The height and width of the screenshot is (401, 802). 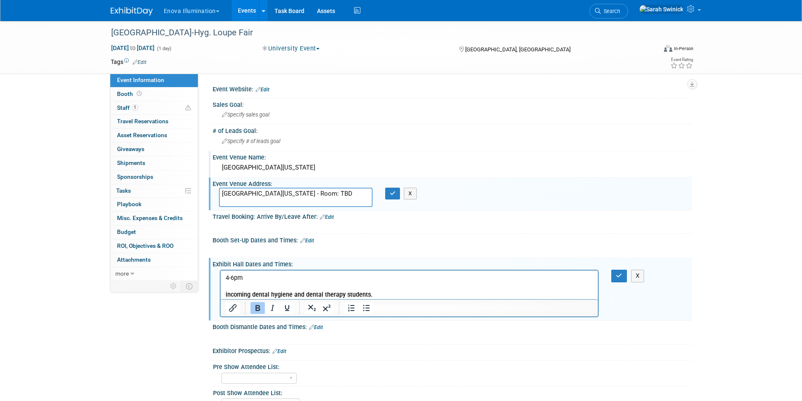 I want to click on a: Misc. Expenses & Credits, so click(x=154, y=219).